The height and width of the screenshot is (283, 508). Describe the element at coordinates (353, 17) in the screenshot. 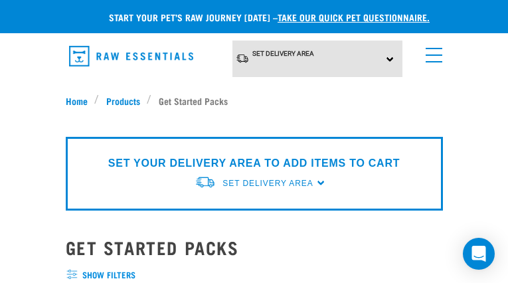

I see `a: take our quick pet questionnaire.` at that location.